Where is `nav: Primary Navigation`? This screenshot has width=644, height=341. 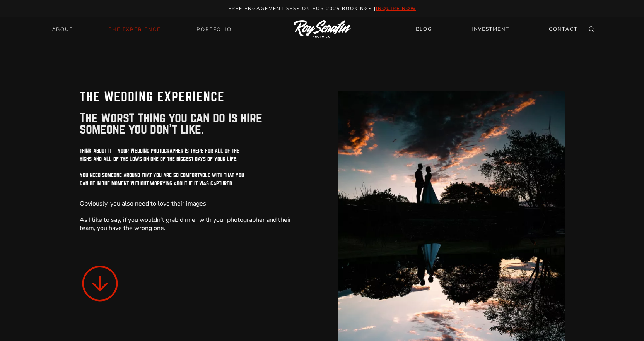
nav: Primary Navigation is located at coordinates (142, 30).